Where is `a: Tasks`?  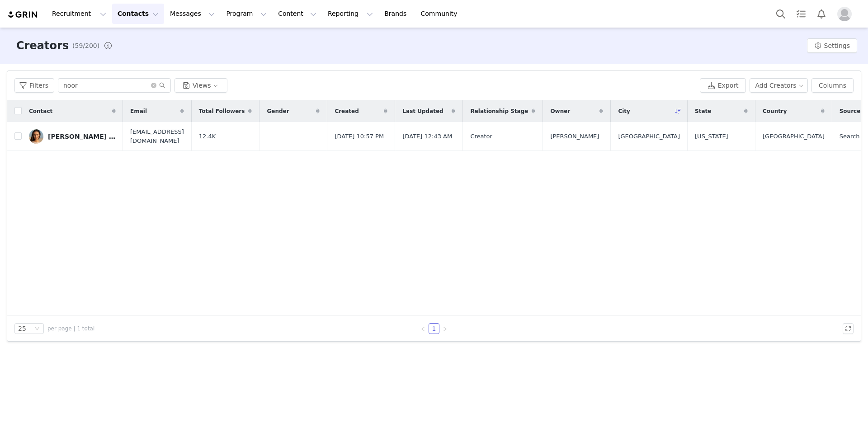 a: Tasks is located at coordinates (801, 14).